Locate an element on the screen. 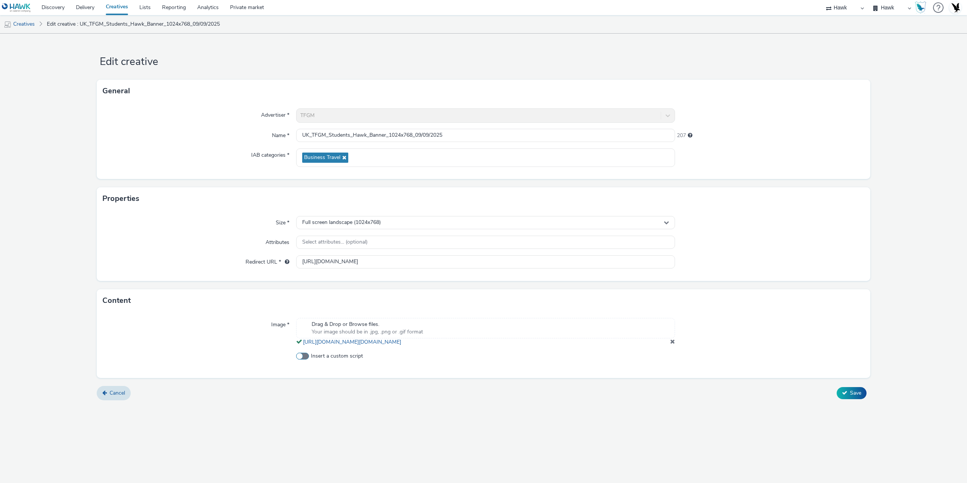 This screenshot has width=967, height=483. img: mobile is located at coordinates (8, 25).